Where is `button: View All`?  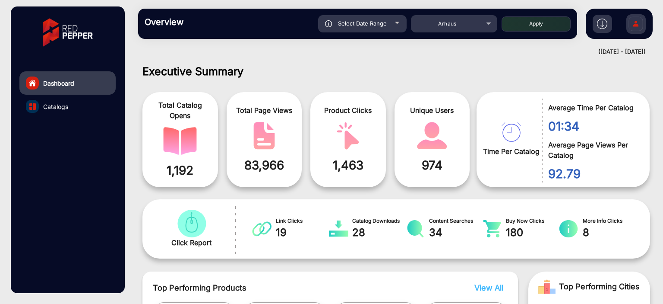 button: View All is located at coordinates (487, 287).